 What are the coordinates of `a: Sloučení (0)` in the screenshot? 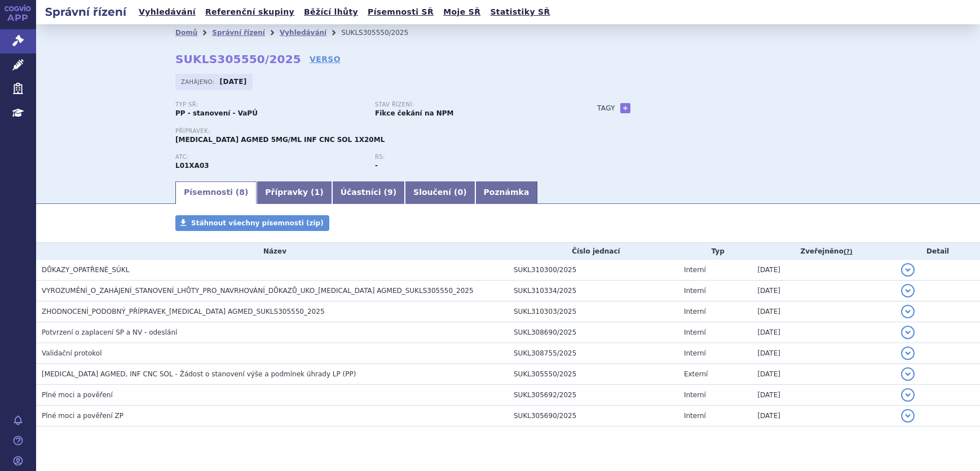 It's located at (440, 192).